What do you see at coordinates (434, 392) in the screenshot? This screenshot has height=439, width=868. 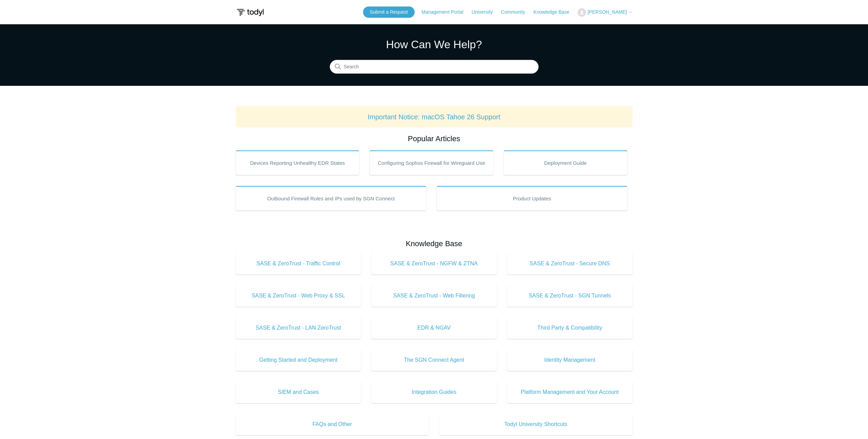 I see `span: Integration Guides` at bounding box center [434, 392].